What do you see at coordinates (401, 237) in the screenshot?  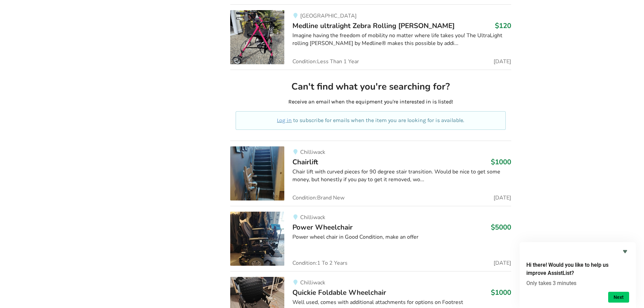 I see `div: Power wheel chair in Good Condition, make an offer` at bounding box center [401, 237].